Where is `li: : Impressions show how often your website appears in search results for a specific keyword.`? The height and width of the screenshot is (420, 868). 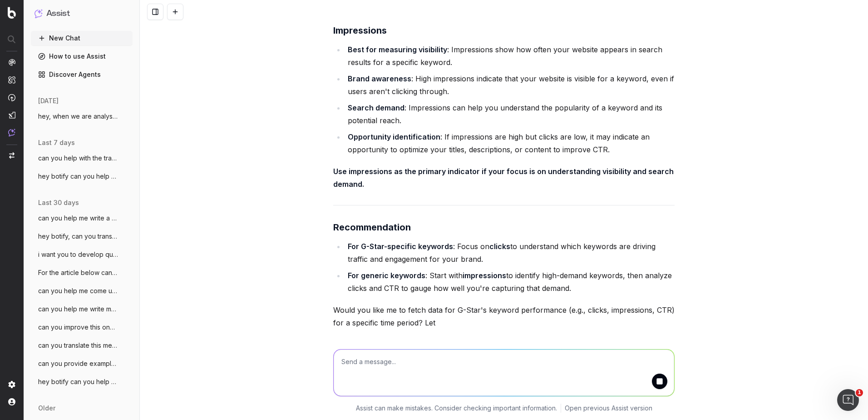 li: : Impressions show how often your website appears in search results for a specific keyword. is located at coordinates (510, 56).